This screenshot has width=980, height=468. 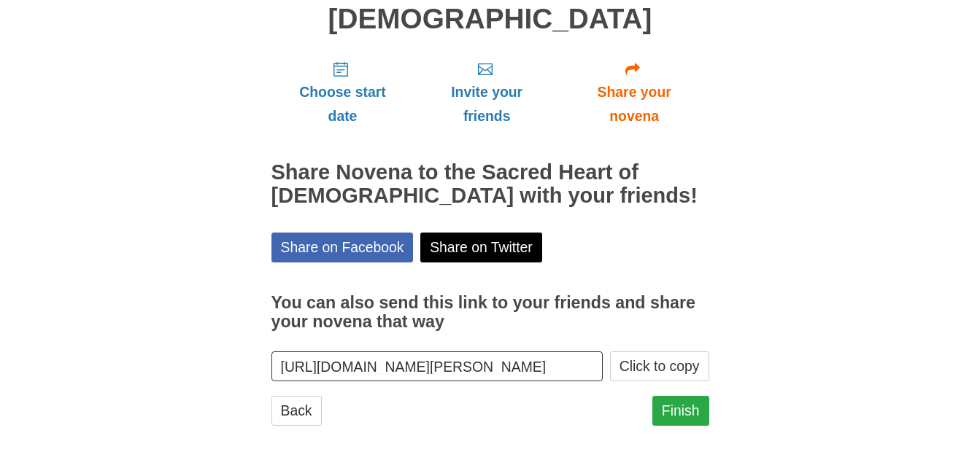 What do you see at coordinates (343, 92) in the screenshot?
I see `a: Choose start date` at bounding box center [343, 92].